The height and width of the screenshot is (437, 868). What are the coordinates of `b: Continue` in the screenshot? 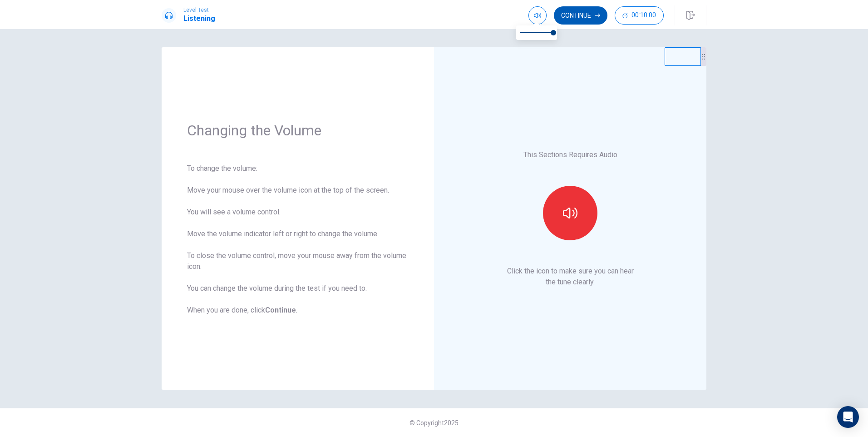 It's located at (281, 310).